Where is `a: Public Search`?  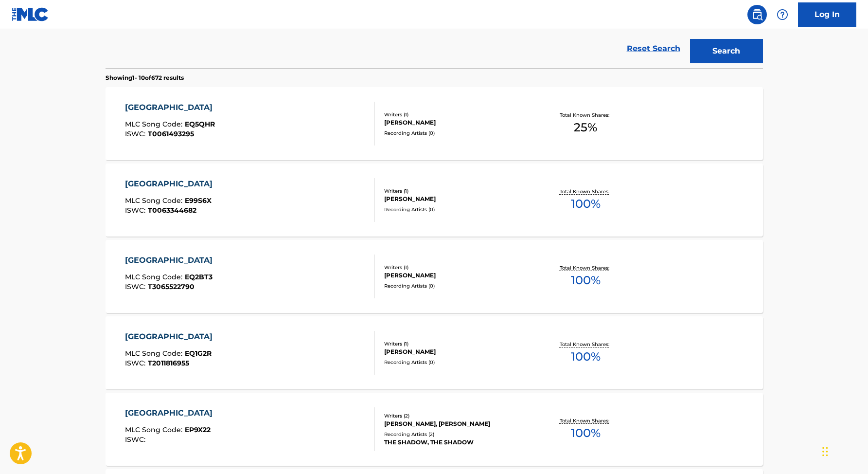 a: Public Search is located at coordinates (757, 14).